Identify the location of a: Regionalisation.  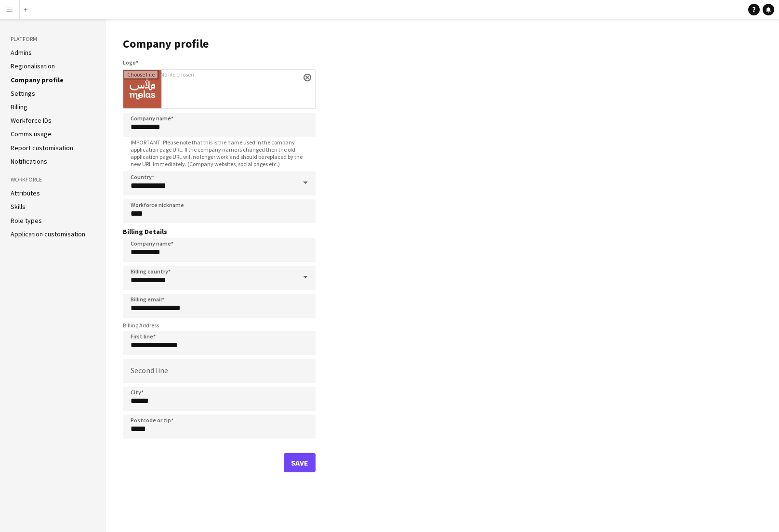
(33, 66).